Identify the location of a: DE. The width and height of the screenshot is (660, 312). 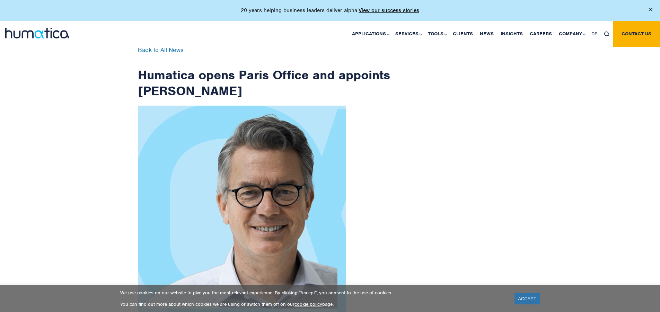
(594, 34).